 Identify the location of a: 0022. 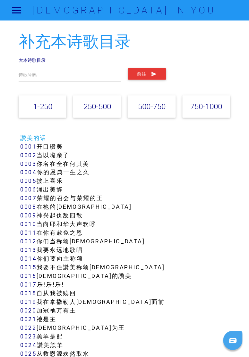
(28, 328).